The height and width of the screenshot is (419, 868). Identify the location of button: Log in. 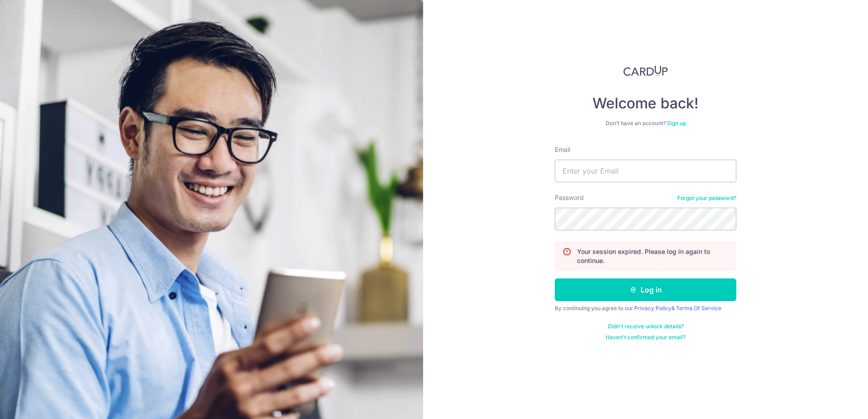
(645, 290).